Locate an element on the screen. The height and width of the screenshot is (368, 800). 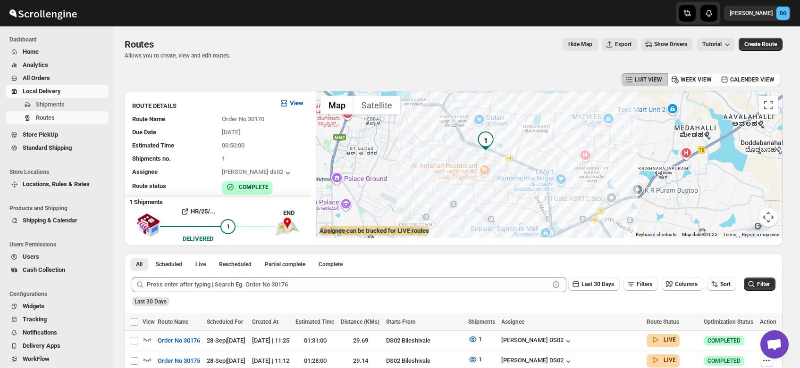
span: COMPLETED is located at coordinates (724, 341).